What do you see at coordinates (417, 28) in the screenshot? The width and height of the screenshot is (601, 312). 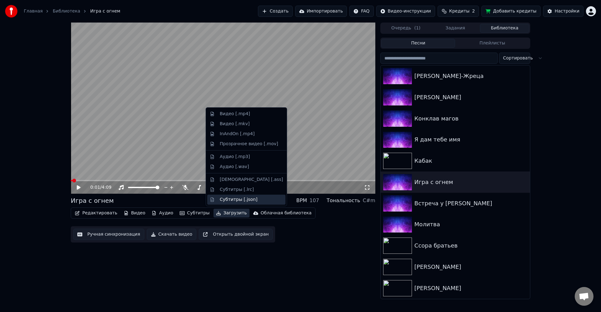 I see `span: ( 1 )` at bounding box center [417, 28].